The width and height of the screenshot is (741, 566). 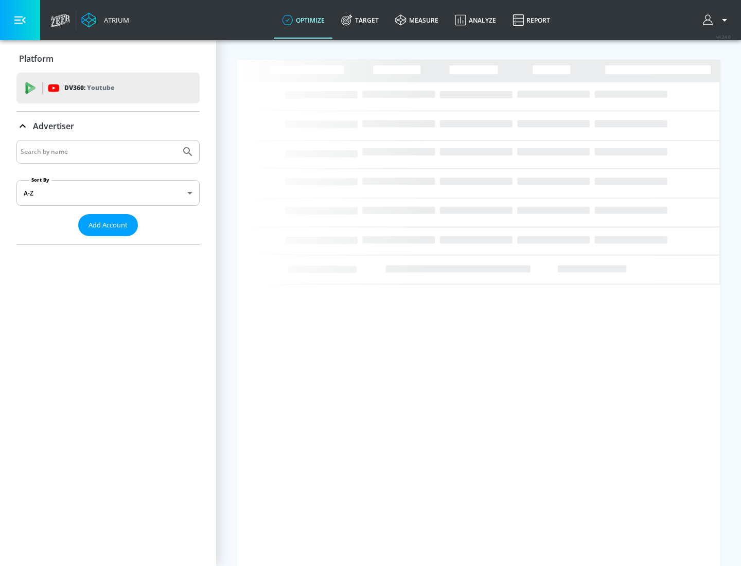 What do you see at coordinates (108, 240) in the screenshot?
I see `nav: list of Advertiser` at bounding box center [108, 240].